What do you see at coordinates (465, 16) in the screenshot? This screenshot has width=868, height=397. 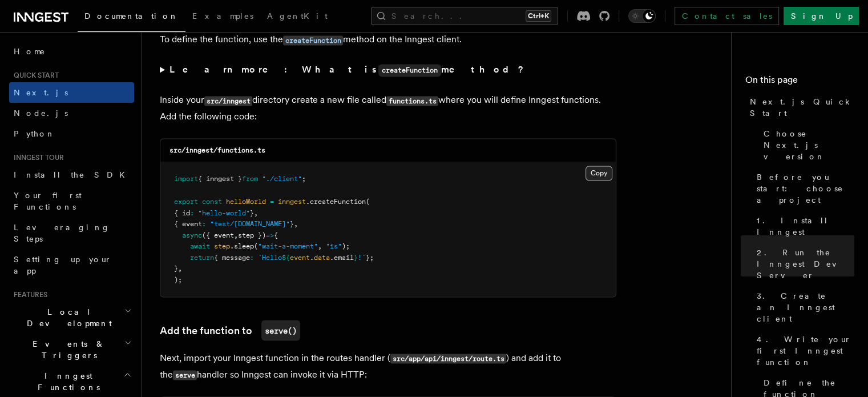 I see `button: Search...Ctrl+K` at bounding box center [465, 16].